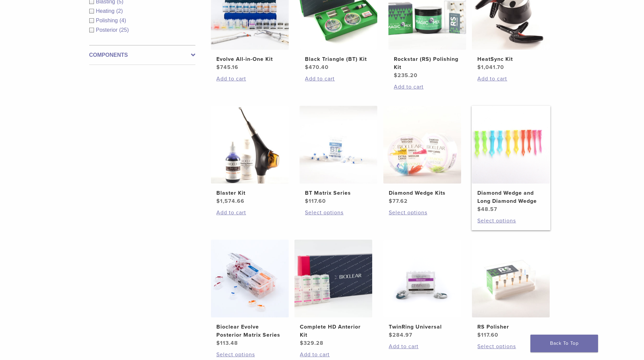 The height and width of the screenshot is (360, 644). Describe the element at coordinates (107, 30) in the screenshot. I see `span: Posterior` at that location.